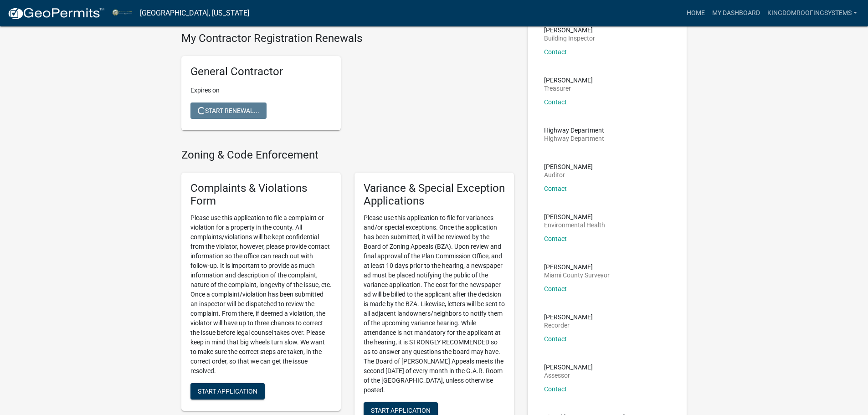  What do you see at coordinates (736, 13) in the screenshot?
I see `a: My Dashboard` at bounding box center [736, 13].